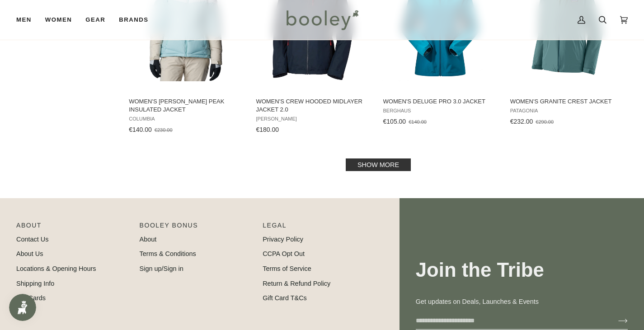 Image resolution: width=644 pixels, height=330 pixels. What do you see at coordinates (164, 130) in the screenshot?
I see `span: €230.00` at bounding box center [164, 130].